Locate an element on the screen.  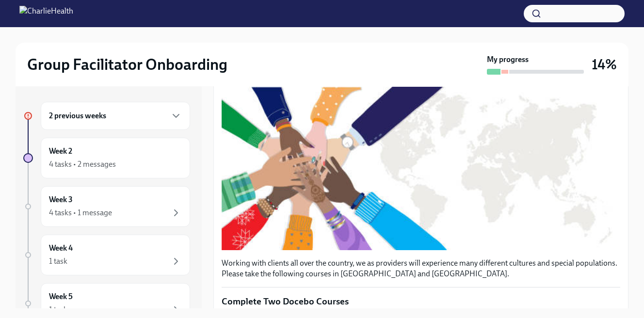
img: CharlieHealth is located at coordinates (46, 13).